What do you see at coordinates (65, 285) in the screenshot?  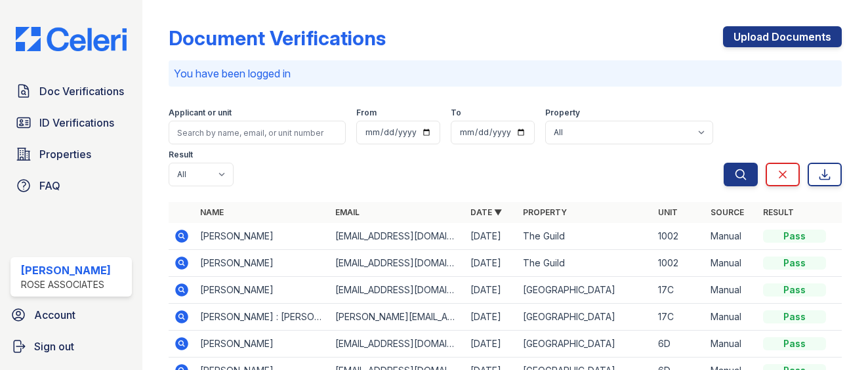 I see `div: Rose Associates` at bounding box center [65, 285].